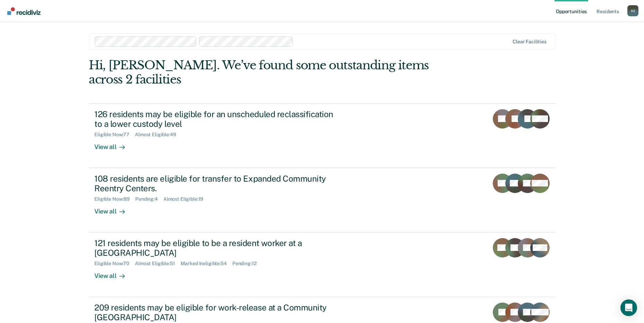 The height and width of the screenshot is (323, 644). What do you see at coordinates (158, 134) in the screenshot?
I see `div: Almost Eligible : 49` at bounding box center [158, 134].